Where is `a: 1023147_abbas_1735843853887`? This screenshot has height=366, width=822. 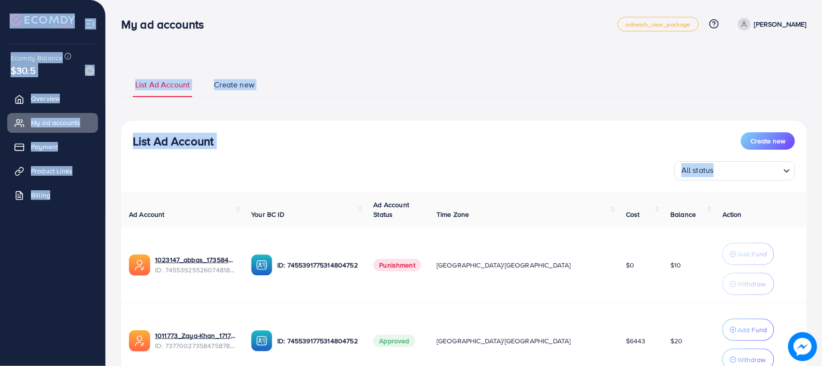
a: 1023147_abbas_1735843853887 is located at coordinates (195, 260).